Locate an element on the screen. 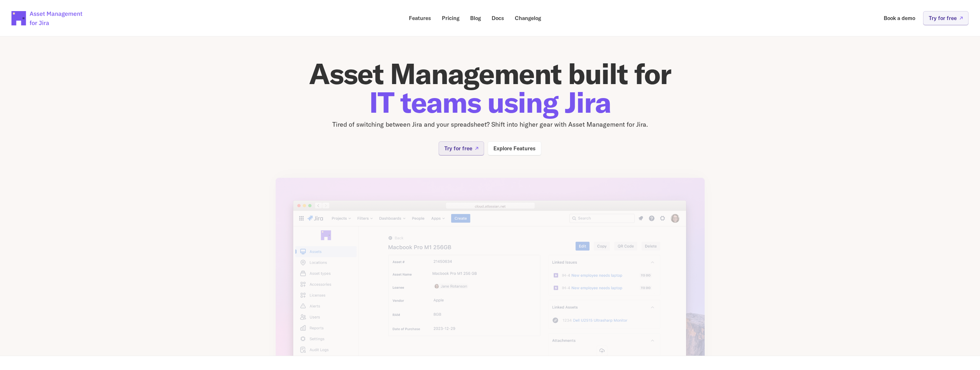  p: Features is located at coordinates (420, 18).